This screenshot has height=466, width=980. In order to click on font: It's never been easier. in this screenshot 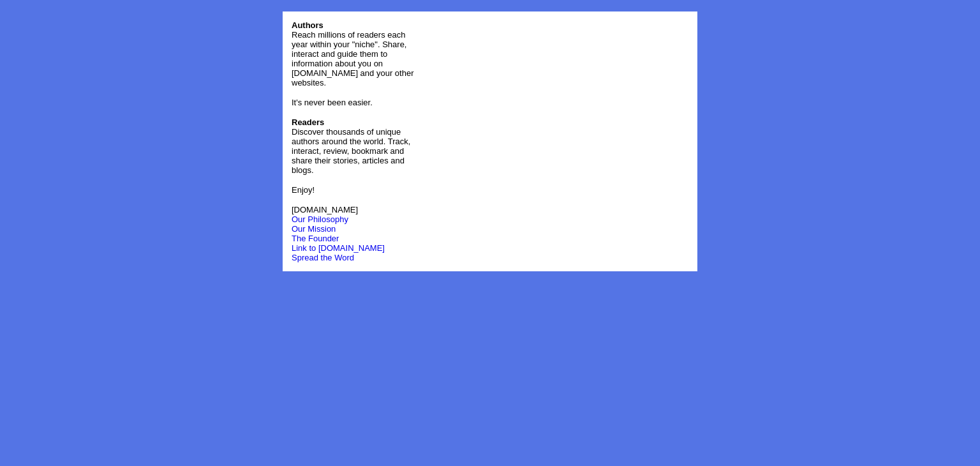, I will do `click(332, 102)`.